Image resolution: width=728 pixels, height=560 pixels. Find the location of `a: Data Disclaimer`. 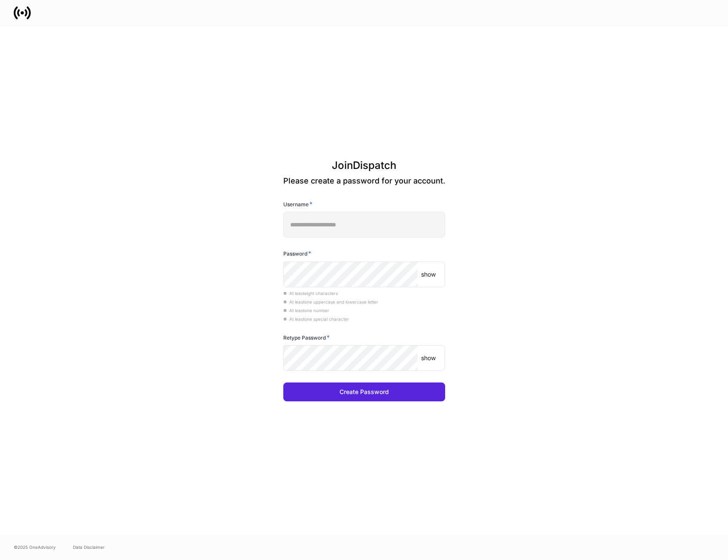

a: Data Disclaimer is located at coordinates (89, 547).